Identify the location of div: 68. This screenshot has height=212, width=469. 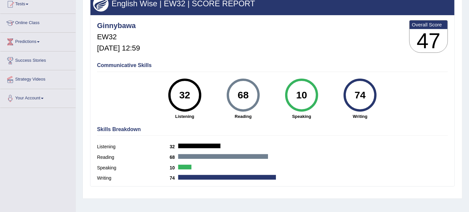
(243, 95).